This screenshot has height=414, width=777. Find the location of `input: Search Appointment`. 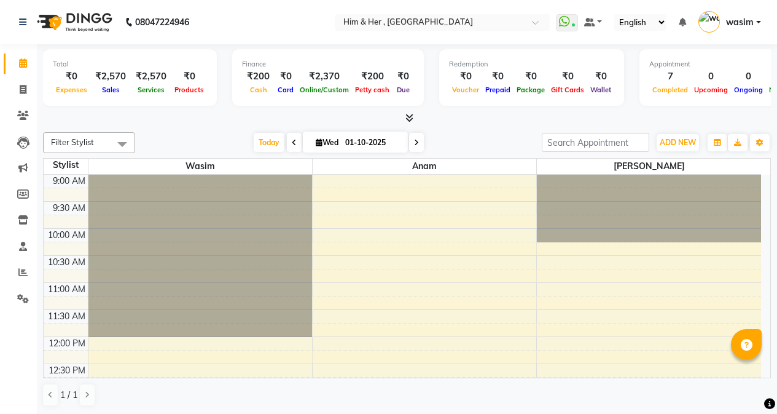

input: Search Appointment is located at coordinates (596, 142).